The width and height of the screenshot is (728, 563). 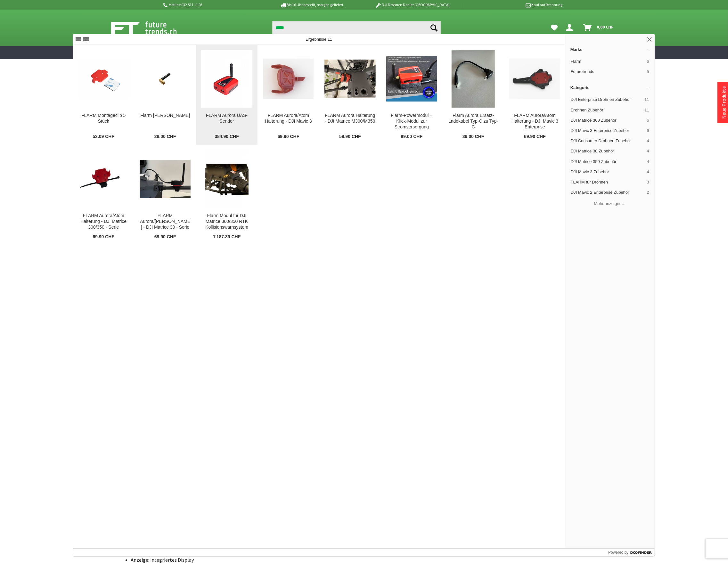 I want to click on div: Flarm Aurora Ersatz-Ladekabel Typ-C zu Typ-C, so click(x=473, y=121).